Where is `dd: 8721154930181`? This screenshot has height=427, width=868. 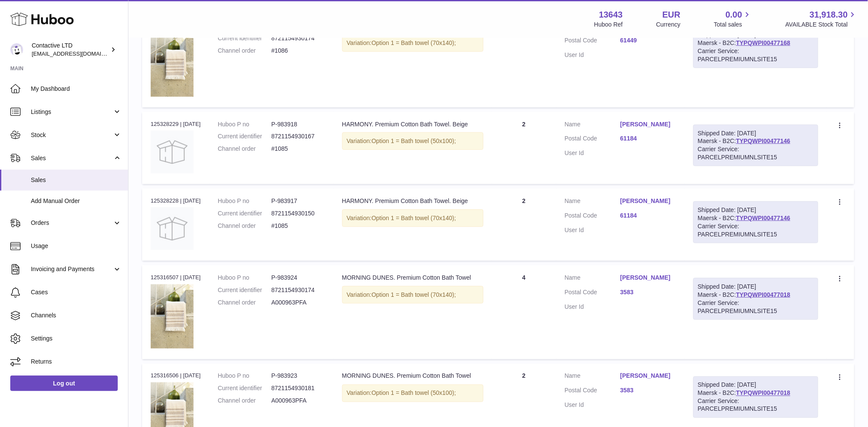 dd: 8721154930181 is located at coordinates (298, 389).